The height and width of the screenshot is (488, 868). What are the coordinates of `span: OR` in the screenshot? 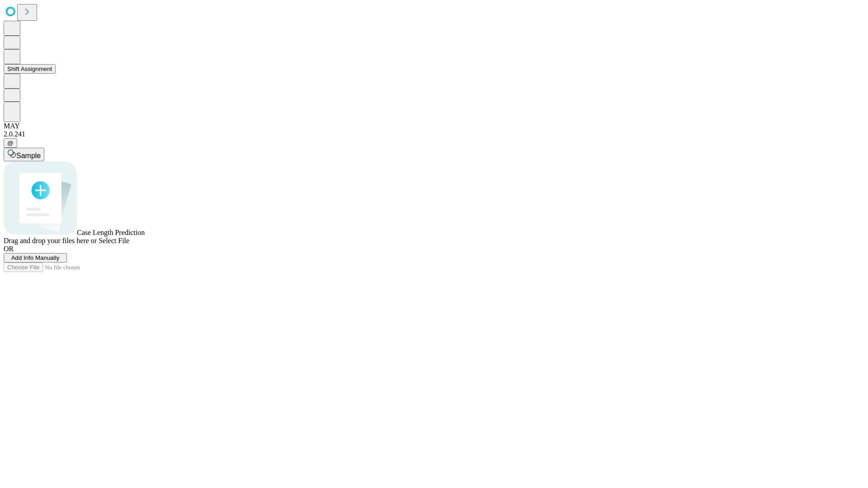 It's located at (8, 249).